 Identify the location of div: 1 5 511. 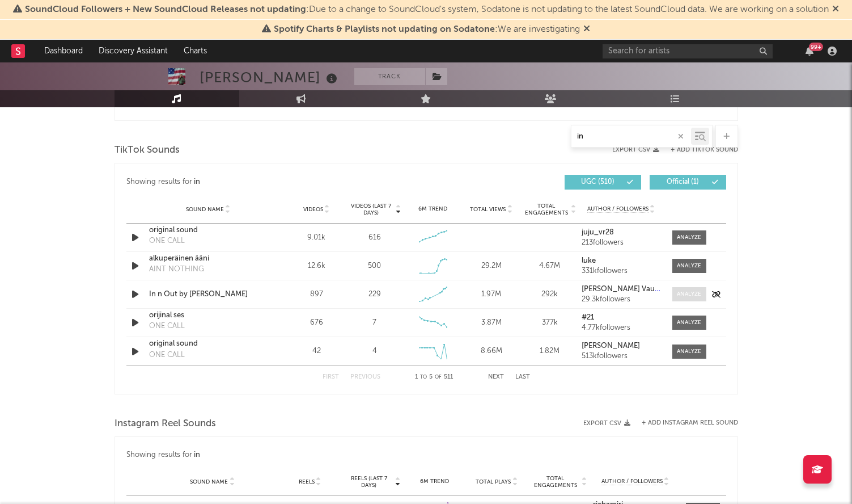
(434, 377).